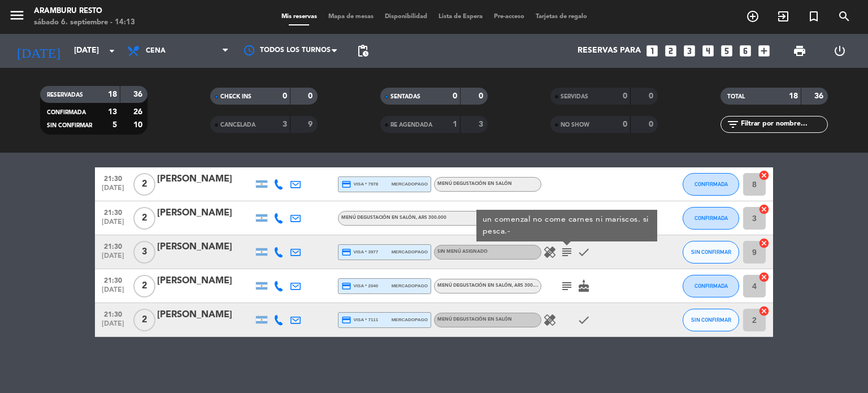 This screenshot has width=868, height=393. Describe the element at coordinates (783, 17) in the screenshot. I see `i: exit_to_app` at that location.